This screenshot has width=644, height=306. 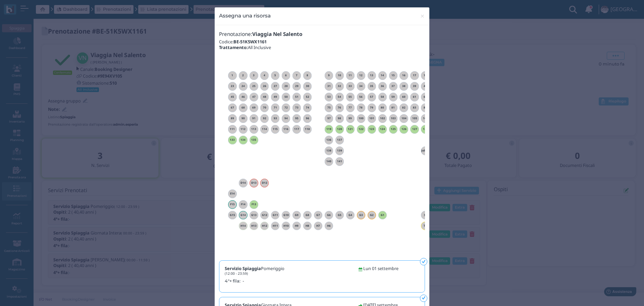 What do you see at coordinates (265, 215) in the screenshot?
I see `h6: G12` at bounding box center [265, 215].